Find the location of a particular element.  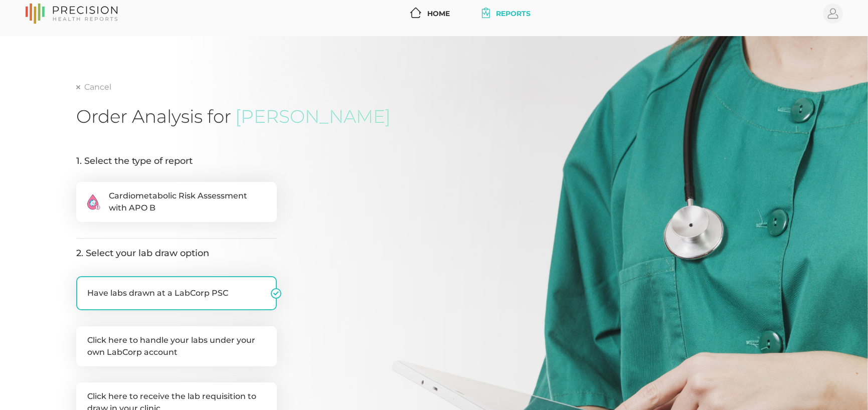

a: Home is located at coordinates (429, 13).